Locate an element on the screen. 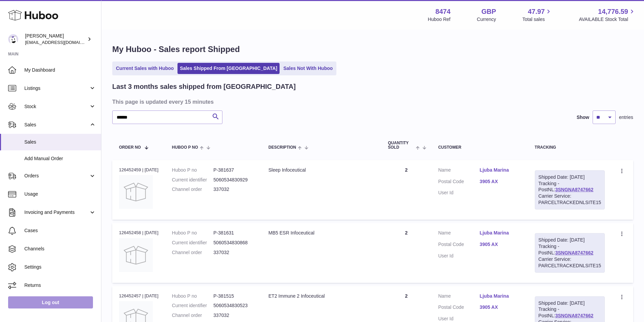 The width and height of the screenshot is (644, 322). span: AVAILABLE Stock Total is located at coordinates (607, 19).